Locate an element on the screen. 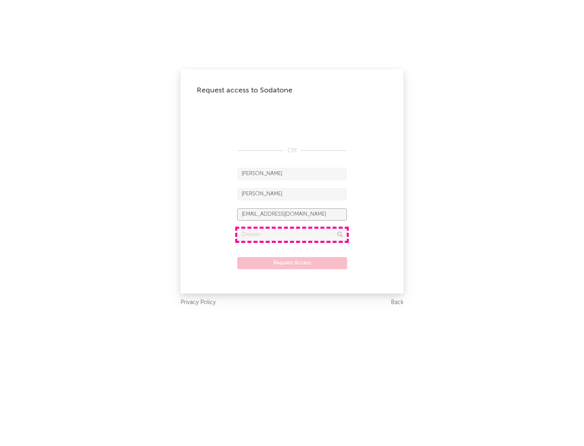 The width and height of the screenshot is (584, 446). a: Privacy Policy is located at coordinates (198, 303).